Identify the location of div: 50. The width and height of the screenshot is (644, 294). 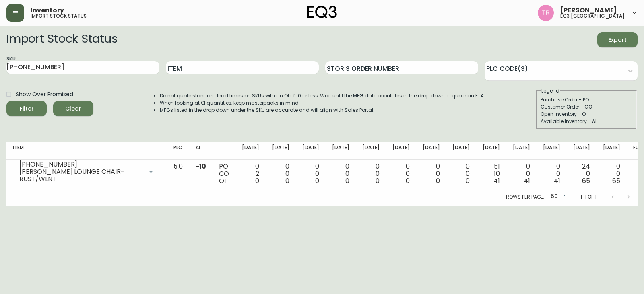
(557, 196).